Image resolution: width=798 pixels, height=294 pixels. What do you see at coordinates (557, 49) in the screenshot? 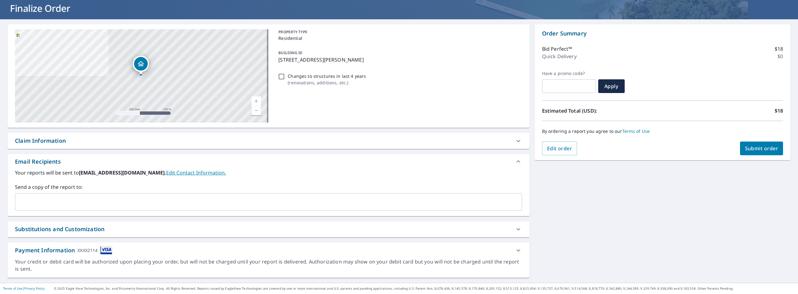
I see `p: Bid Perfect™` at bounding box center [557, 49].